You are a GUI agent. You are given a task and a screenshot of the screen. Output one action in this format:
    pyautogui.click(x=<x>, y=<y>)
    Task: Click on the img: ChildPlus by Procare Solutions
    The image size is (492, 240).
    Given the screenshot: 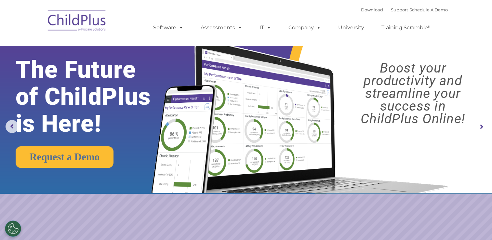 What is the action you would take?
    pyautogui.click(x=77, y=21)
    